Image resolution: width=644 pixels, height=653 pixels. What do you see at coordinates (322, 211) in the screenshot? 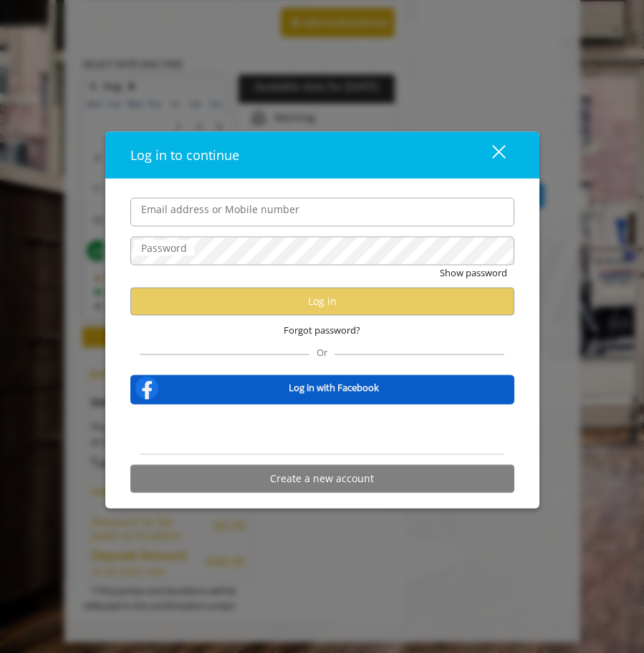
I see `input: Email address or Mobile number` at bounding box center [322, 211].